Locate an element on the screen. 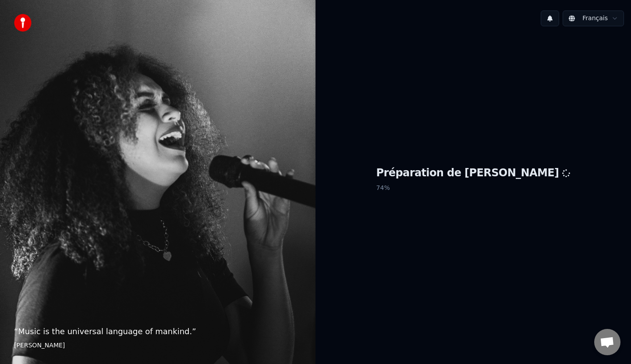  img: youka is located at coordinates (22, 22).